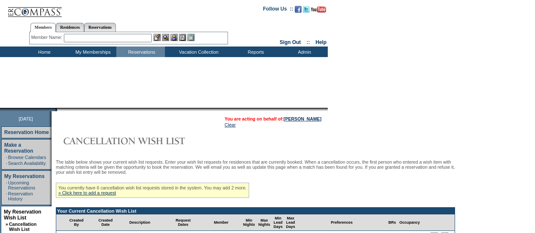  Describe the element at coordinates (191, 37) in the screenshot. I see `img: b_calculator.gif` at that location.